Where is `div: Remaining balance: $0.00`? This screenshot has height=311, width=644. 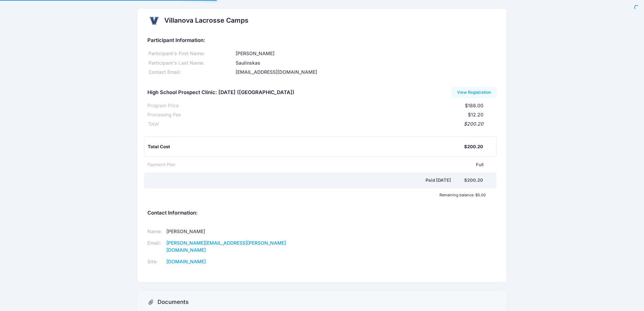
div: Remaining balance: $0.00 is located at coordinates (316, 195).